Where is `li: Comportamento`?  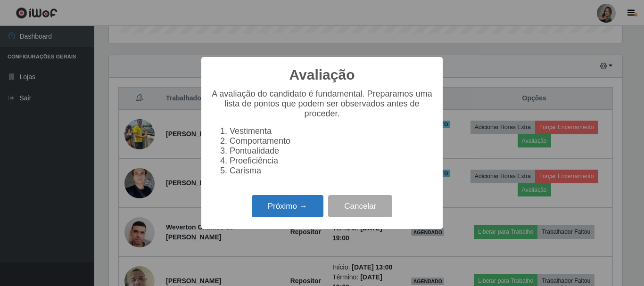 li: Comportamento is located at coordinates (331, 141).